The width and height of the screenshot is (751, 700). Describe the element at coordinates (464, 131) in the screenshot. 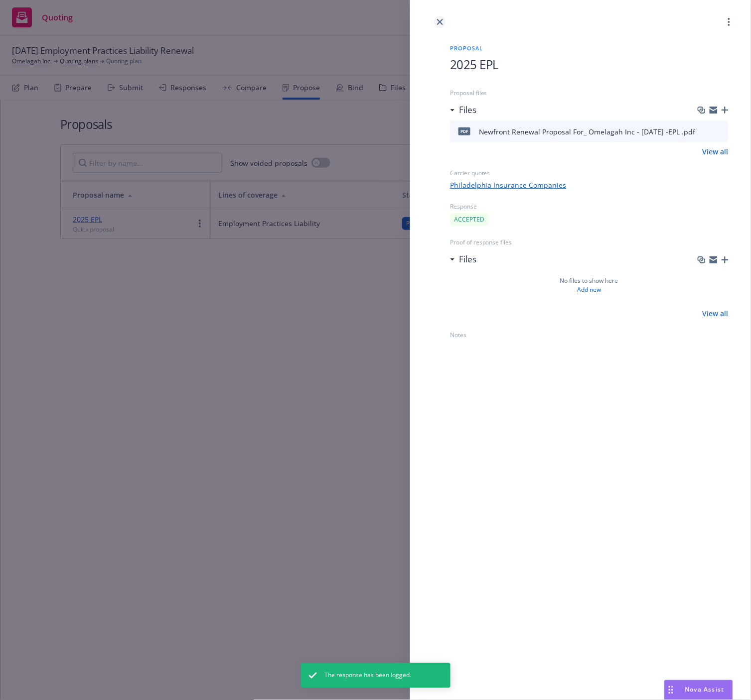

I see `span: pdf` at that location.